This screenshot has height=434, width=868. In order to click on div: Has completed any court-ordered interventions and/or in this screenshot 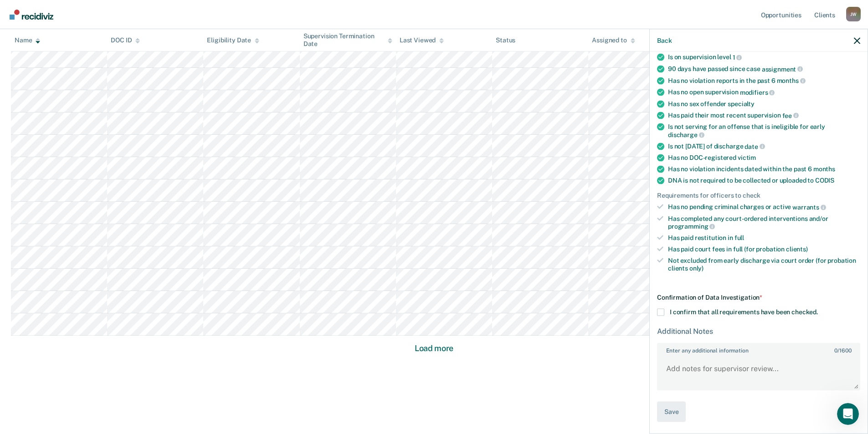, I will do `click(764, 222)`.